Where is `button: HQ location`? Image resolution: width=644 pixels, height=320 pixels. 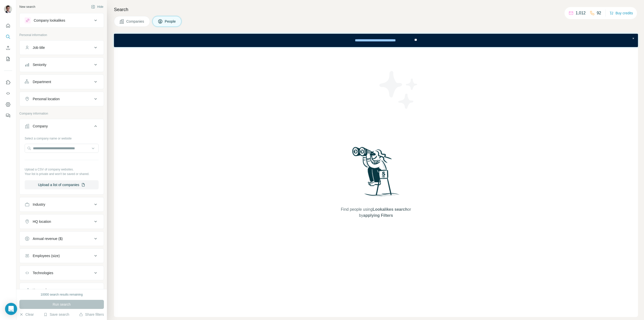 button: HQ location is located at coordinates (61, 221).